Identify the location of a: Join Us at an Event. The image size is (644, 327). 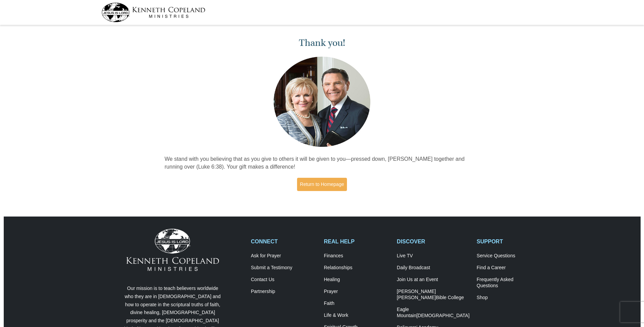
(433, 280).